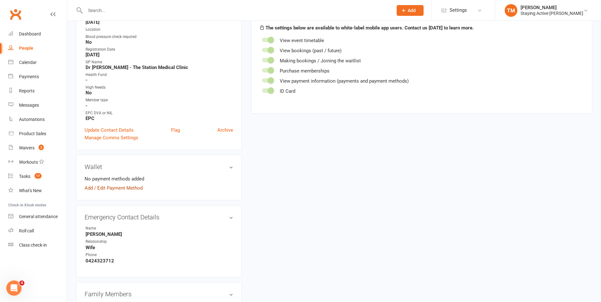 The width and height of the screenshot is (601, 302). I want to click on div: Phone, so click(112, 255).